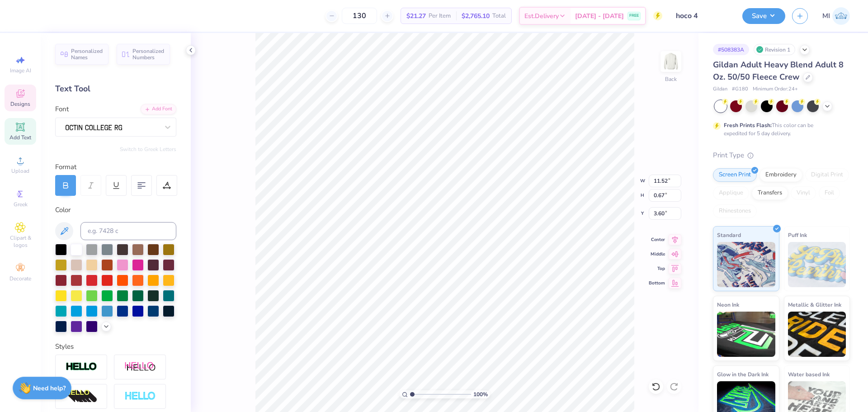 The width and height of the screenshot is (868, 412). Describe the element at coordinates (116, 210) in the screenshot. I see `div: Color` at that location.